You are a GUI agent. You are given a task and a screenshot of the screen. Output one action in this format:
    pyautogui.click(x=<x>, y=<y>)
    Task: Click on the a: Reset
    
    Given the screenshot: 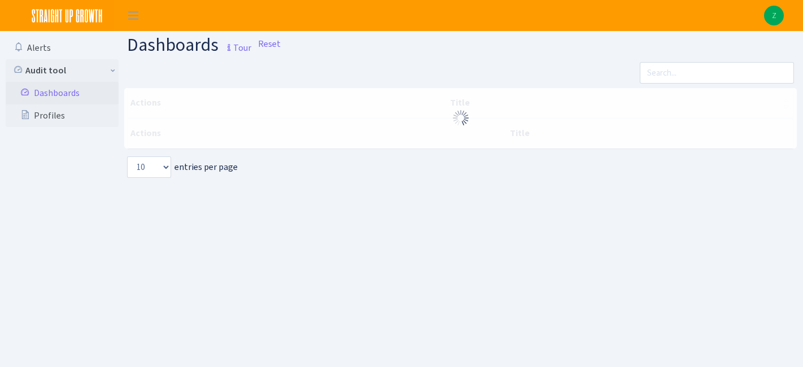 What is the action you would take?
    pyautogui.click(x=269, y=44)
    